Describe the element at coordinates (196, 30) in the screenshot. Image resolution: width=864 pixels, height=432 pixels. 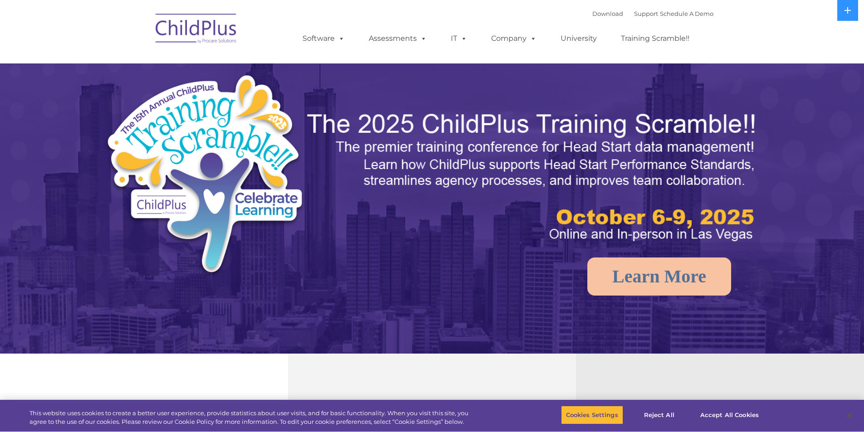
I see `img: ChildPlus by Procare Solutions` at that location.